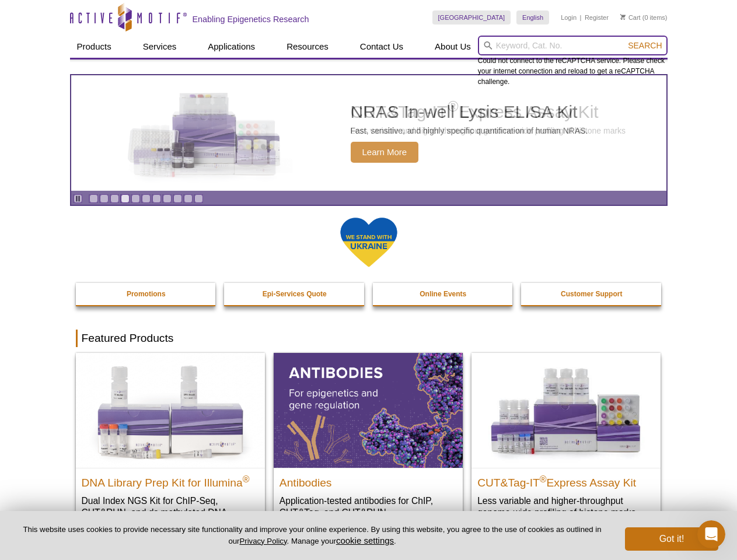 This screenshot has height=560, width=737. I want to click on a: Online Events, so click(444, 294).